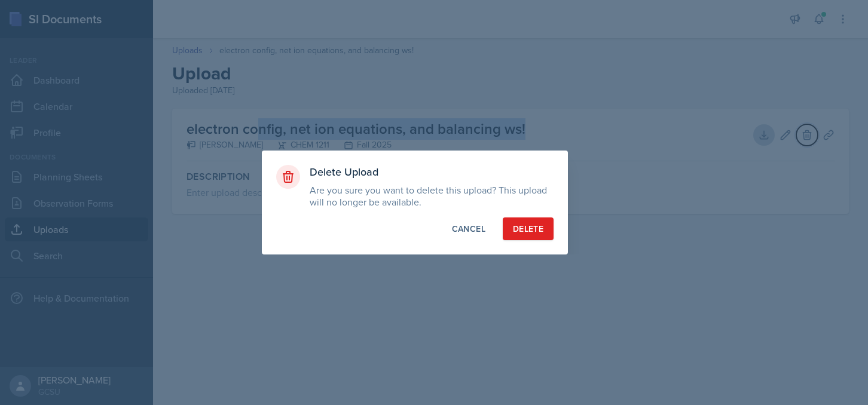 This screenshot has height=405, width=868. Describe the element at coordinates (432, 196) in the screenshot. I see `p: Are you sure you want to delete this upload? This upload will no longer be available.` at that location.